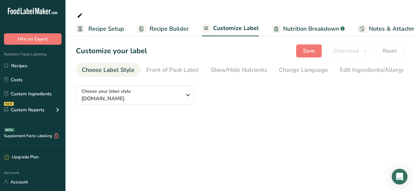 Image resolution: width=414 pixels, height=191 pixels. I want to click on div: Show/Hide Nutrients, so click(239, 70).